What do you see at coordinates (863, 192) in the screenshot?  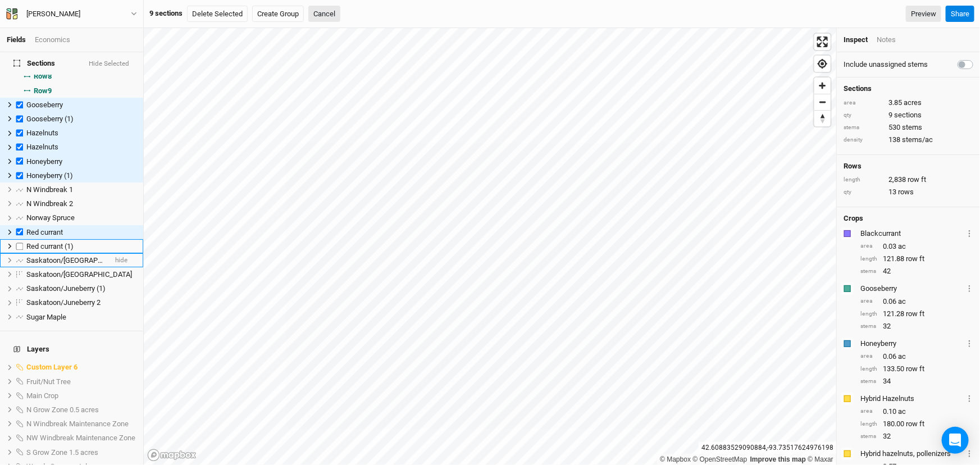 I see `div: qty` at bounding box center [863, 192].